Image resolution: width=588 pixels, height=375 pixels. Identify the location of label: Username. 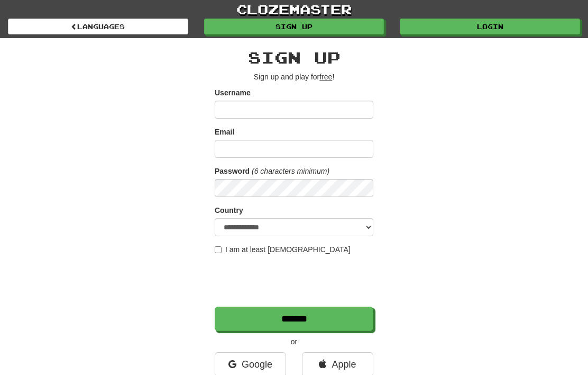
(233, 93).